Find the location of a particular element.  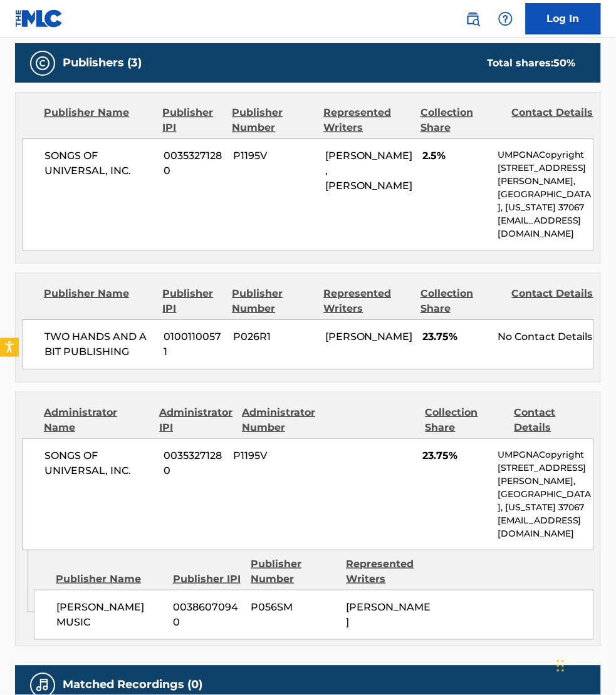

span: P026R1 is located at coordinates (274, 337).